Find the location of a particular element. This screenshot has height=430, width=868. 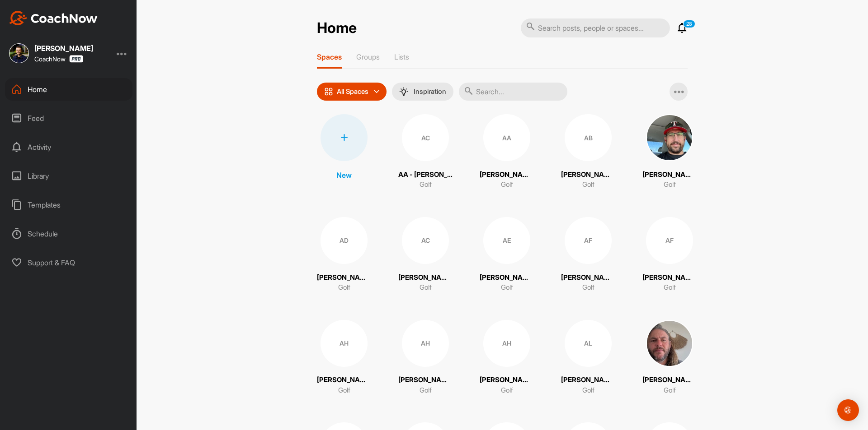

p: 28 is located at coordinates (689, 24).